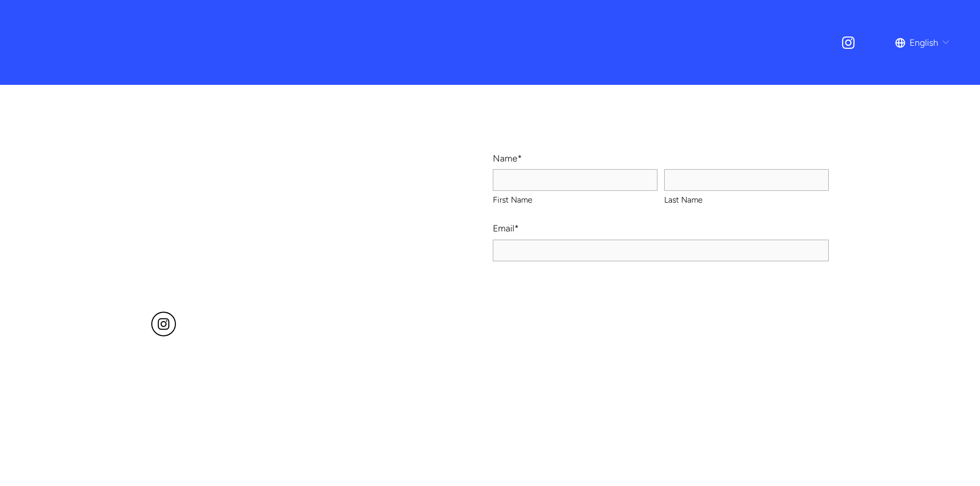  Describe the element at coordinates (747, 180) in the screenshot. I see `input: Last Name` at that location.